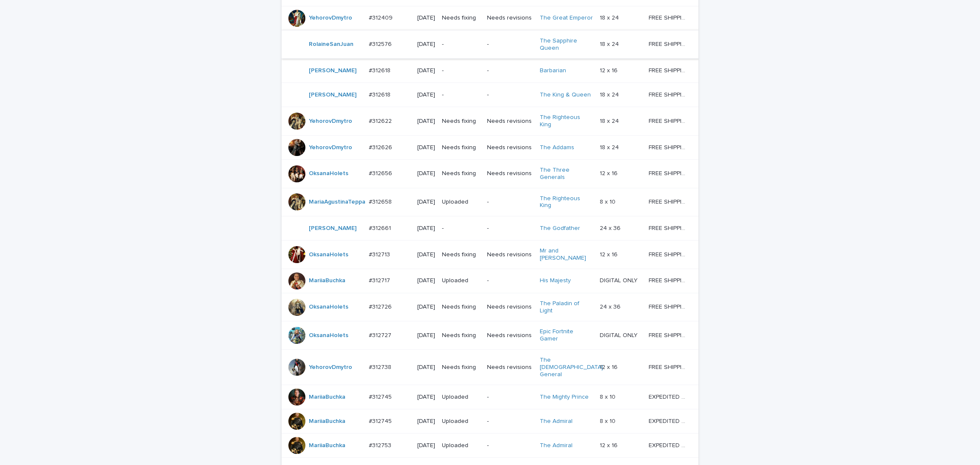 The width and height of the screenshot is (980, 465). What do you see at coordinates (560, 229) in the screenshot?
I see `a: The Godfather` at bounding box center [560, 229].